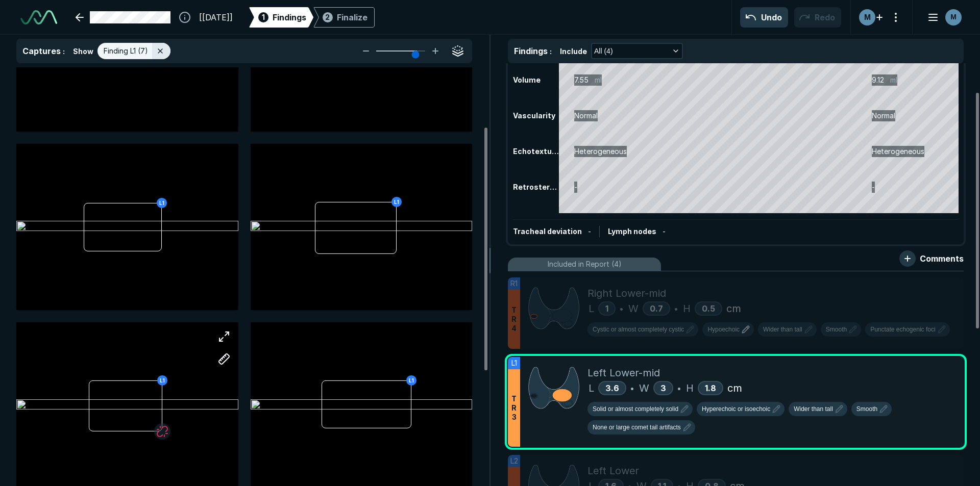  Describe the element at coordinates (514, 408) in the screenshot. I see `span: T R 3` at that location.